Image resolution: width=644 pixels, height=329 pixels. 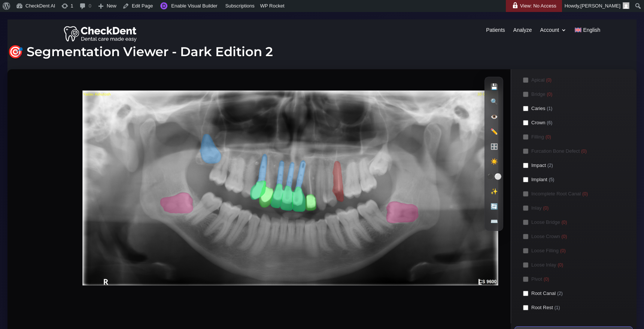 I want to click on a: English, so click(x=588, y=31).